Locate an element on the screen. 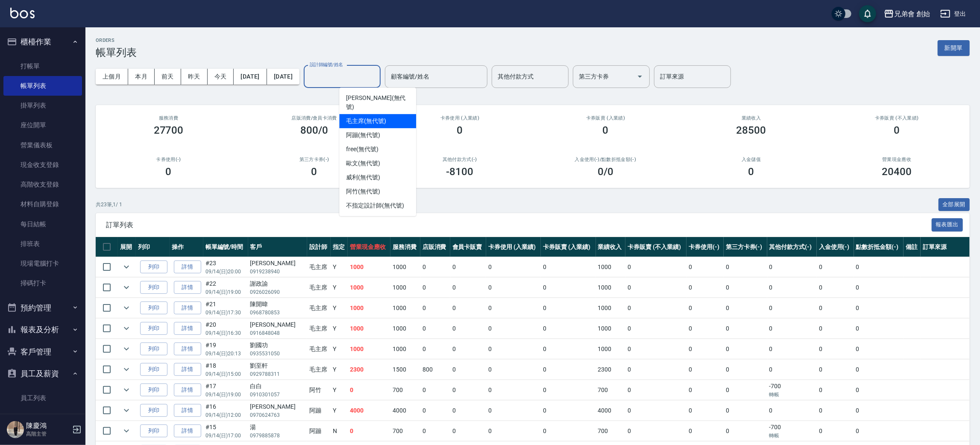 The height and width of the screenshot is (445, 980). div: 謝政諭 is located at coordinates (277, 284).